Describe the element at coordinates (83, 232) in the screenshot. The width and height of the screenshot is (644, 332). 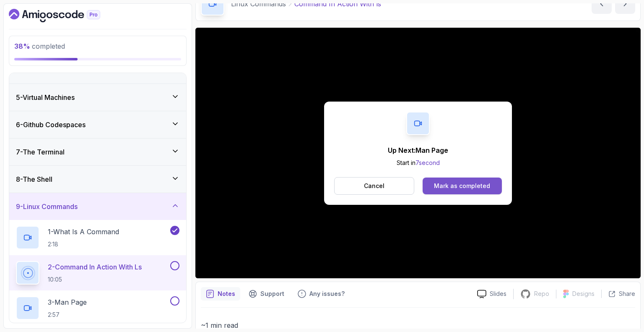
I see `p: 1 - What Is A Command` at that location.